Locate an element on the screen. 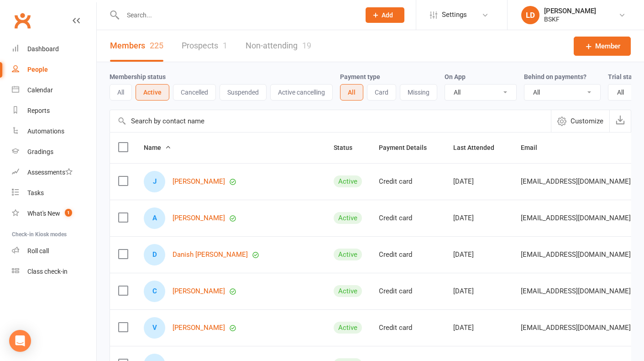  div: People is located at coordinates (37, 70).